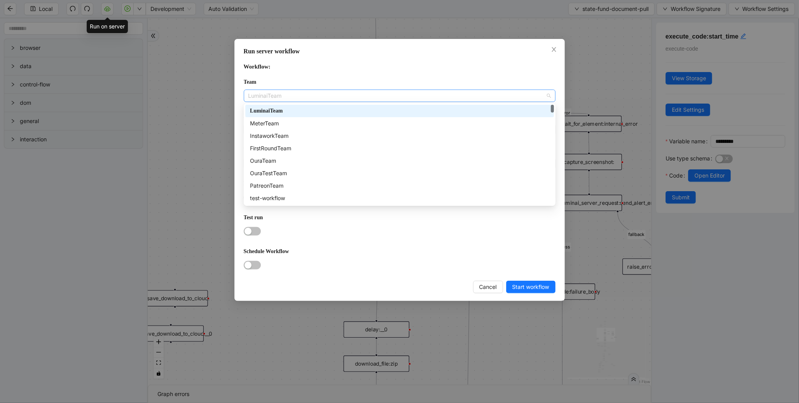 The height and width of the screenshot is (403, 799). I want to click on label: Test run, so click(254, 217).